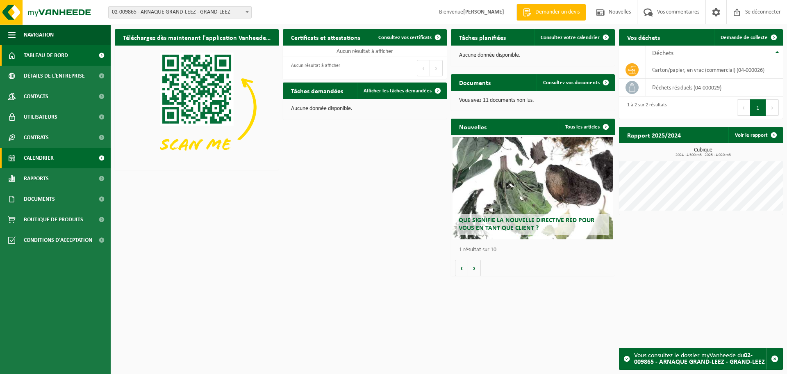  Describe the element at coordinates (709, 70) in the screenshot. I see `font: carton/papier, en vrac (commercial) (04-000026)` at that location.